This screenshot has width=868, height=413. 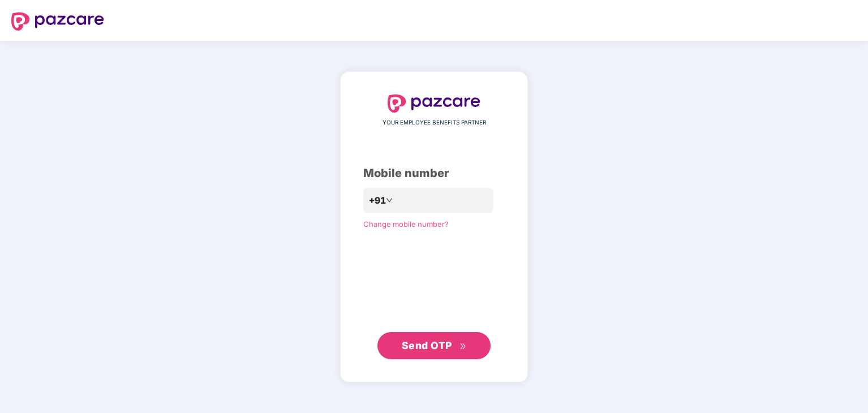 I want to click on span: YOUR EMPLOYEE BENEFITS PARTNER, so click(x=434, y=123).